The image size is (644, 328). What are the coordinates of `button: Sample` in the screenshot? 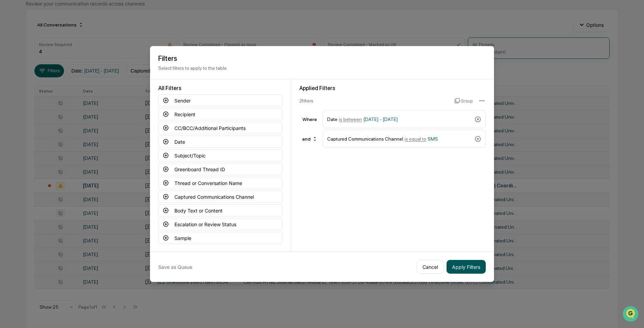 It's located at (220, 238).